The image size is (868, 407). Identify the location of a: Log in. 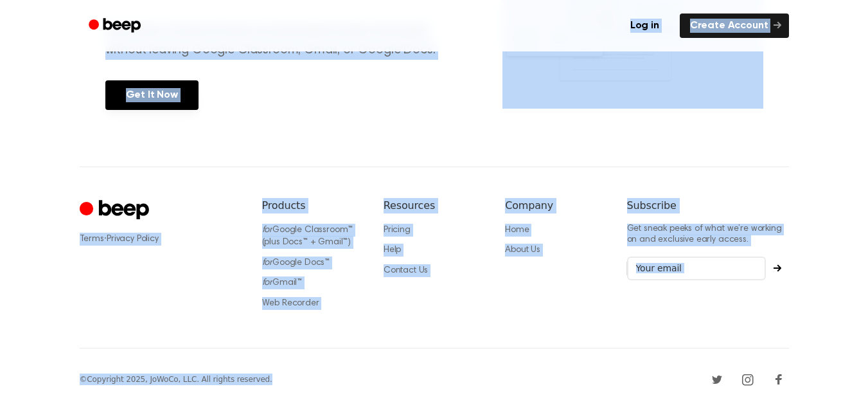
(644, 25).